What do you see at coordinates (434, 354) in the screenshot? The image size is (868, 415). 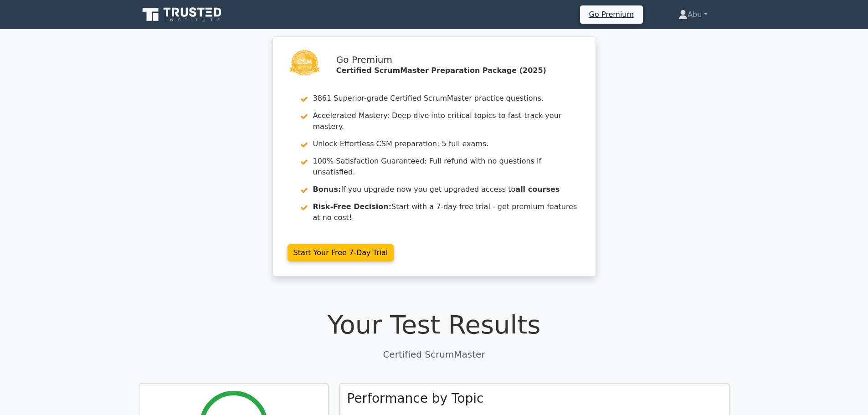 I see `p: Certified ScrumMaster` at bounding box center [434, 354].